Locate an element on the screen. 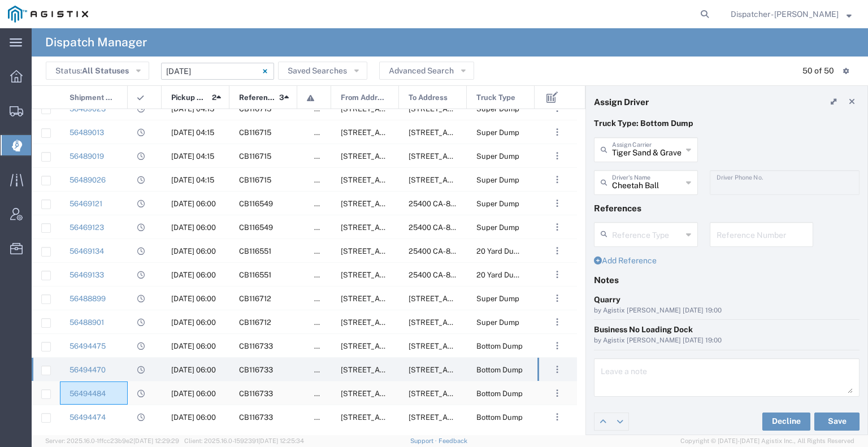 This screenshot has height=447, width=868. span: From Address is located at coordinates (363, 97).